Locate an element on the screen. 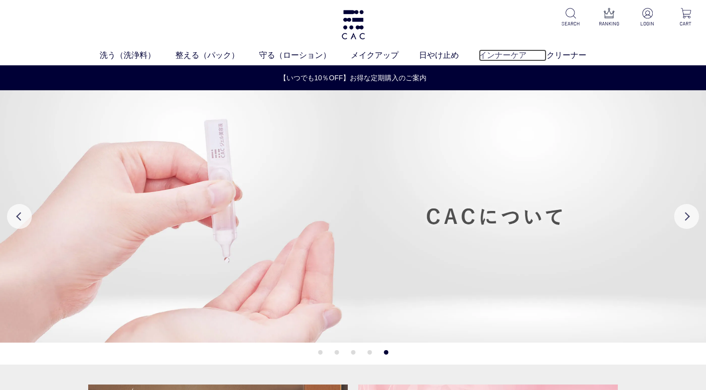 This screenshot has width=706, height=390. a: 日やけ止め is located at coordinates (449, 55).